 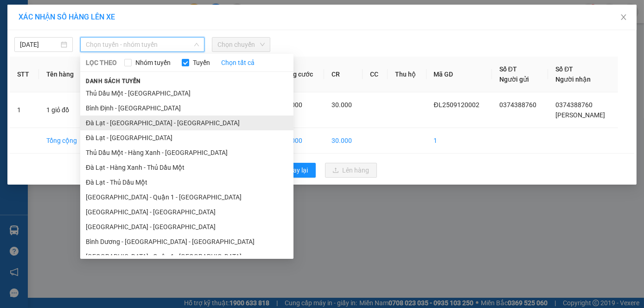 I want to click on span: Nhóm tuyến, so click(x=153, y=63).